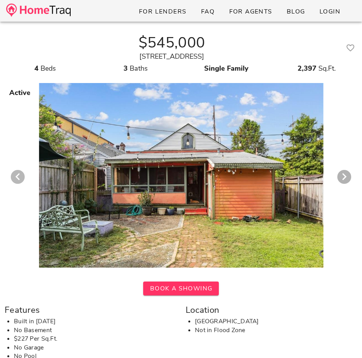  Describe the element at coordinates (330, 12) in the screenshot. I see `a: Login` at that location.